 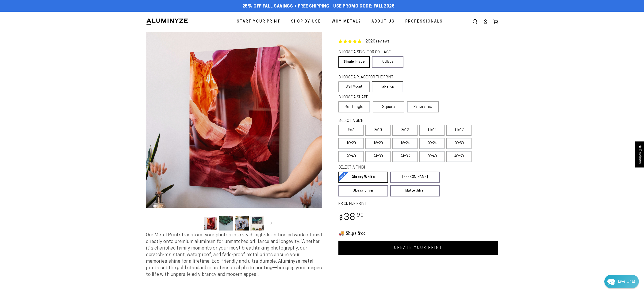 I want to click on label: 16x20, so click(x=378, y=144).